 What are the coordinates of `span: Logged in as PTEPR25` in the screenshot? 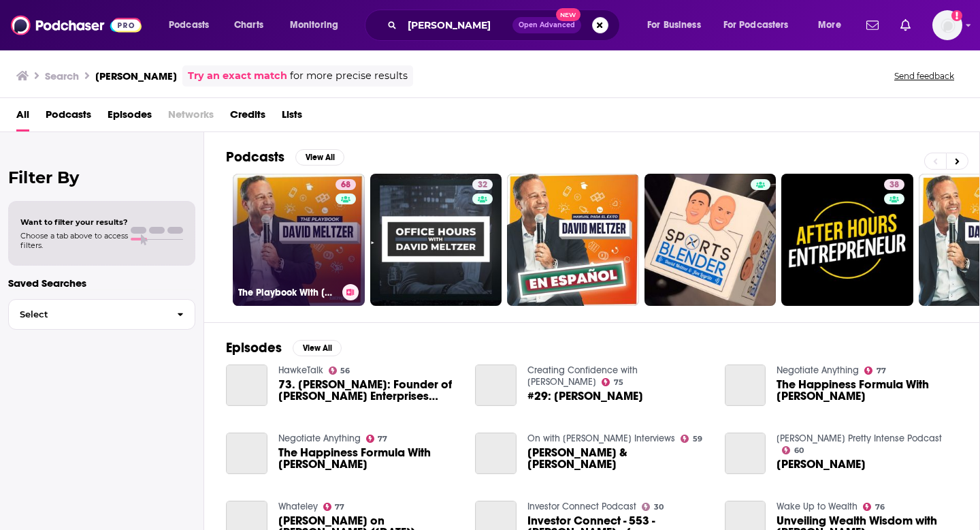 It's located at (947, 25).